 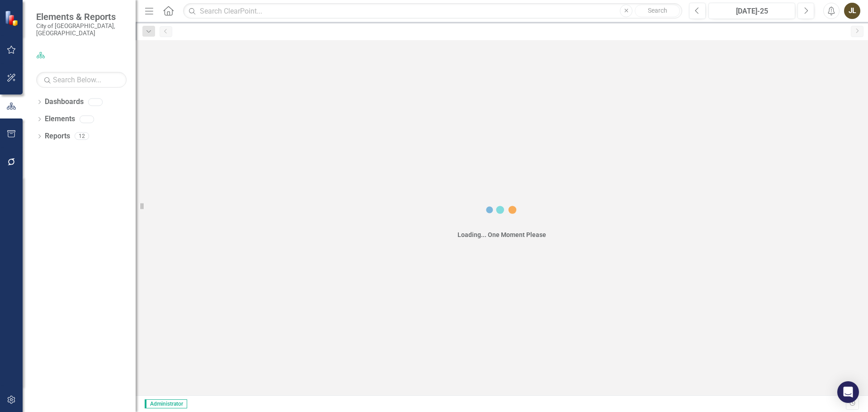 I want to click on div: JL, so click(x=852, y=11).